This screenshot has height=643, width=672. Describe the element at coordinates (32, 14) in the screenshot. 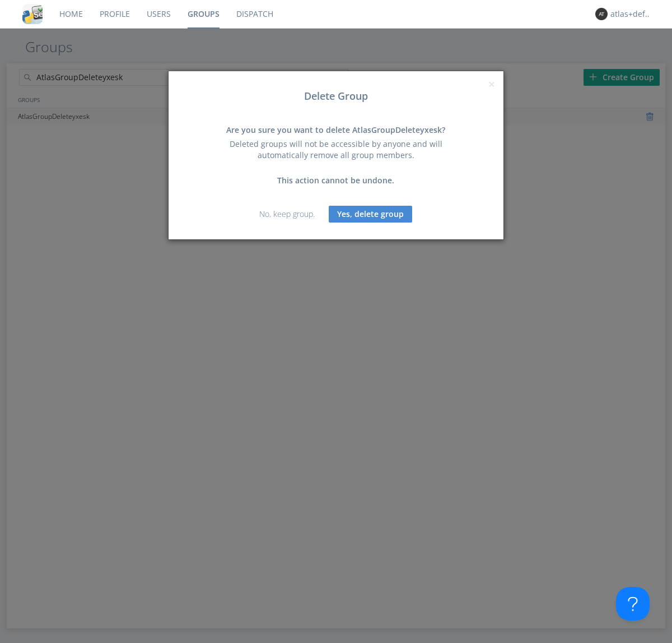

I see `img: cddb5a64eb264b2086981ab96f4c1ba7` at that location.